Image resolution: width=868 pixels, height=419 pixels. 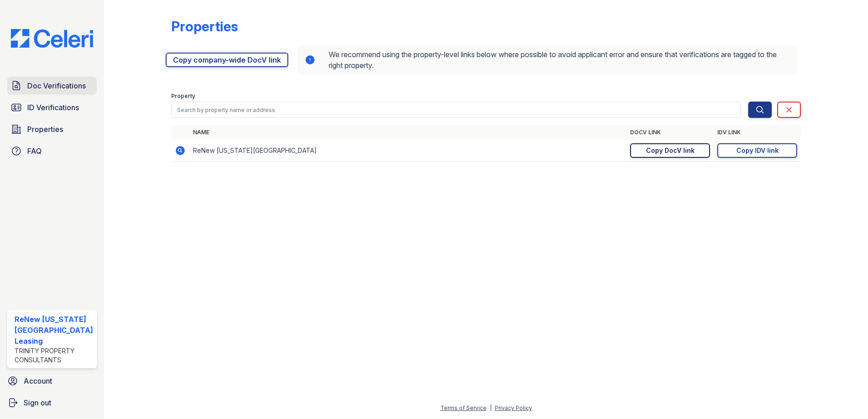 I want to click on a: FAQ, so click(x=52, y=151).